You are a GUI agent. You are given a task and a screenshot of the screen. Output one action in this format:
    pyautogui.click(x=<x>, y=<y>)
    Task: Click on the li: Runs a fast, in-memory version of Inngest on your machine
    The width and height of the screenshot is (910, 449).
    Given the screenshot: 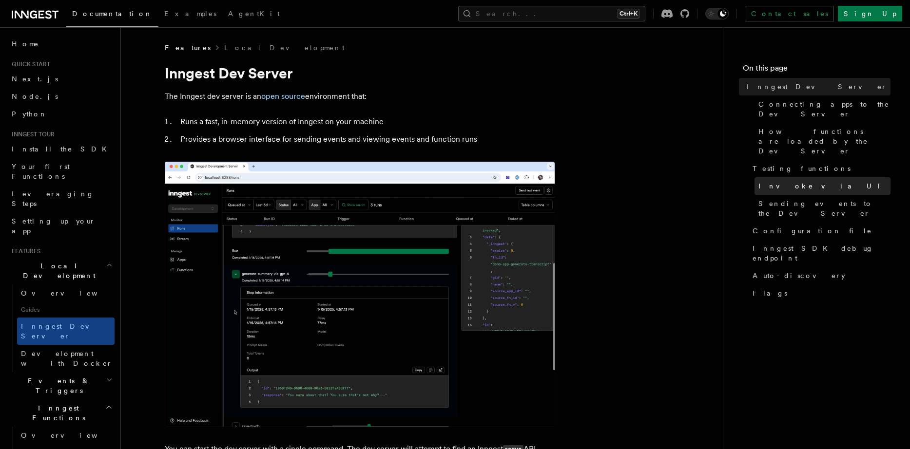 What is the action you would take?
    pyautogui.click(x=366, y=122)
    